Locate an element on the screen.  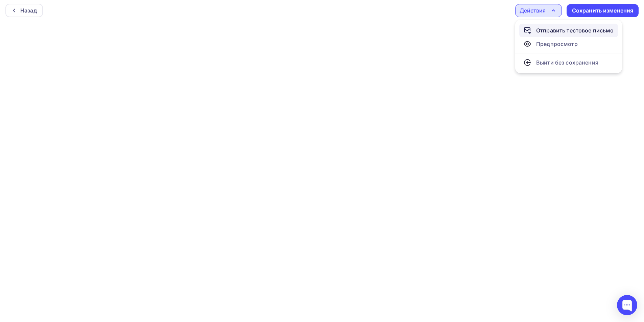
ul: Действия is located at coordinates (569, 46).